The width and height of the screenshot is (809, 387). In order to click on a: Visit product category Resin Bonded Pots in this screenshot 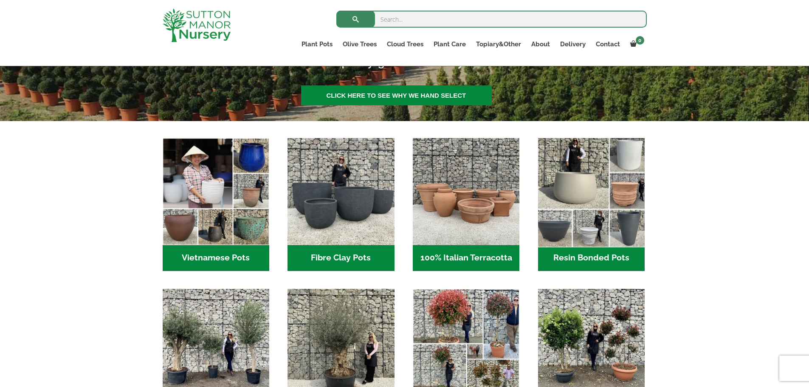, I will do `click(591, 204)`.